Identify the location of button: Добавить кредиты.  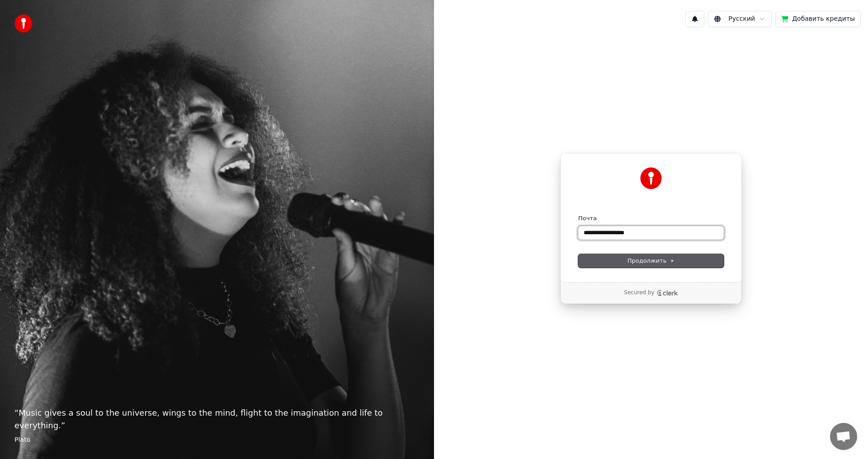
(818, 19).